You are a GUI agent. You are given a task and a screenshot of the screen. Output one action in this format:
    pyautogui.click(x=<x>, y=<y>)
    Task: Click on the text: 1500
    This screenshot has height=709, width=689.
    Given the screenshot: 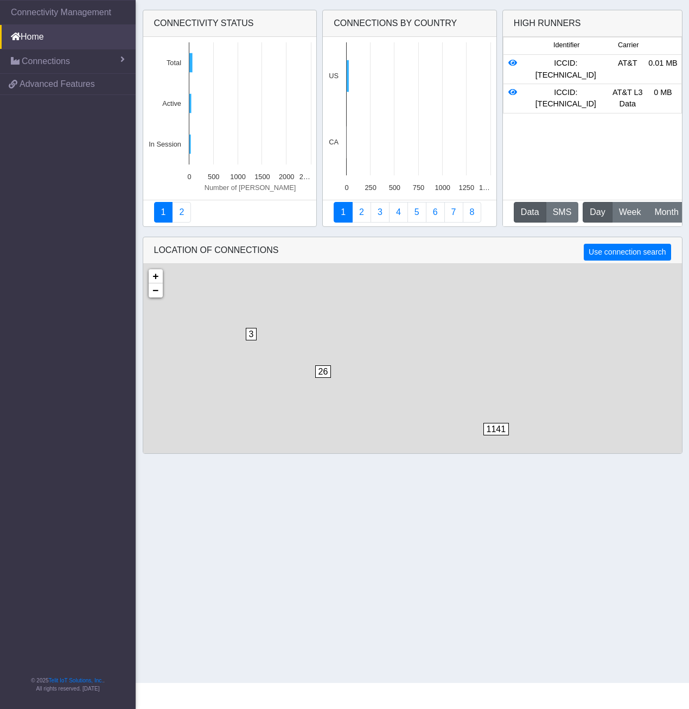 What is the action you would take?
    pyautogui.click(x=262, y=176)
    